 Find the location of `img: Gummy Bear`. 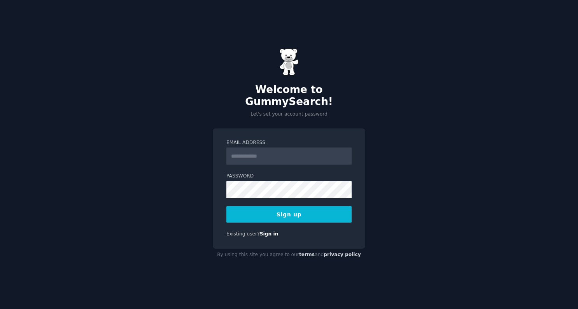

img: Gummy Bear is located at coordinates (289, 62).